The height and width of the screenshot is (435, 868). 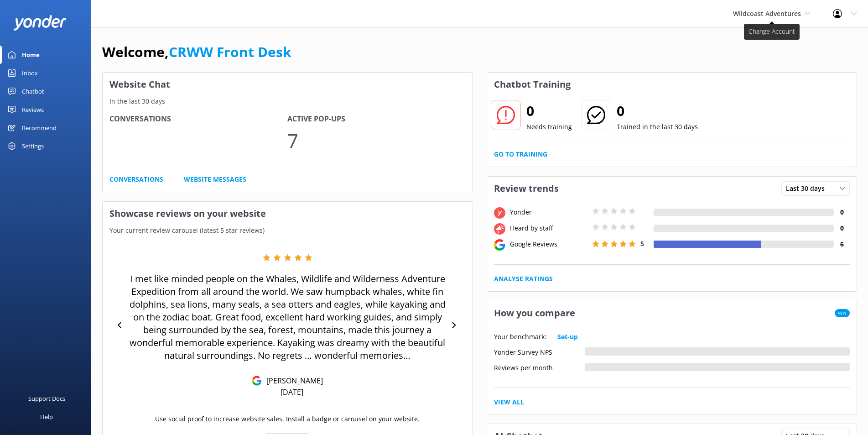 I want to click on span: New, so click(x=842, y=313).